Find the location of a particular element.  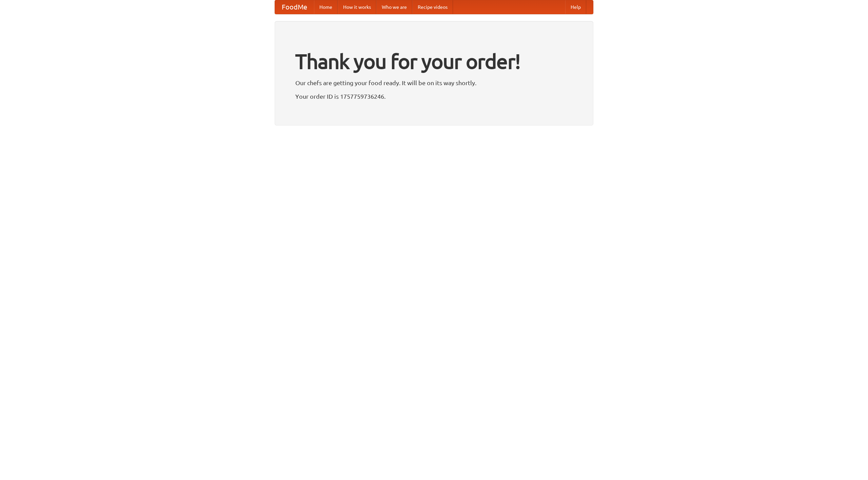

a: Recipe videos is located at coordinates (433, 7).